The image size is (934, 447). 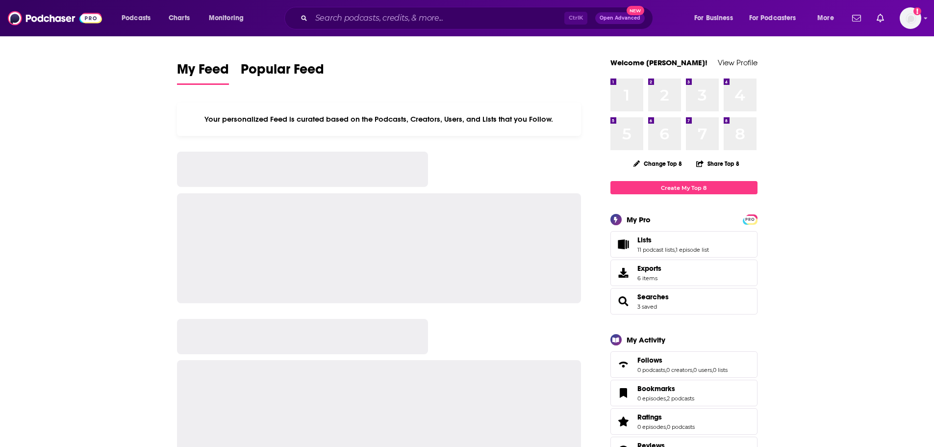 What do you see at coordinates (713, 18) in the screenshot?
I see `span: For Business` at bounding box center [713, 18].